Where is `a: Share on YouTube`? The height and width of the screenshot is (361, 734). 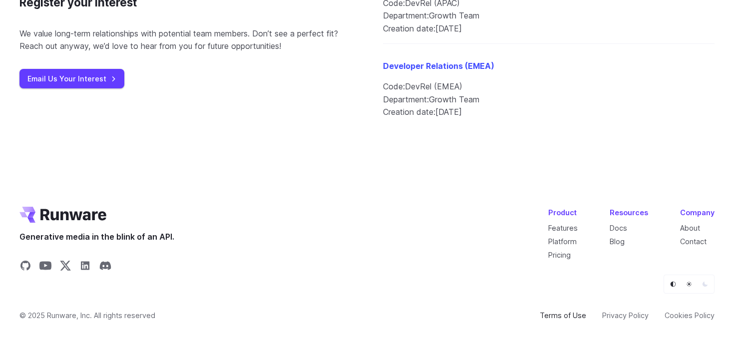
a: Share on YouTube is located at coordinates (45, 267).